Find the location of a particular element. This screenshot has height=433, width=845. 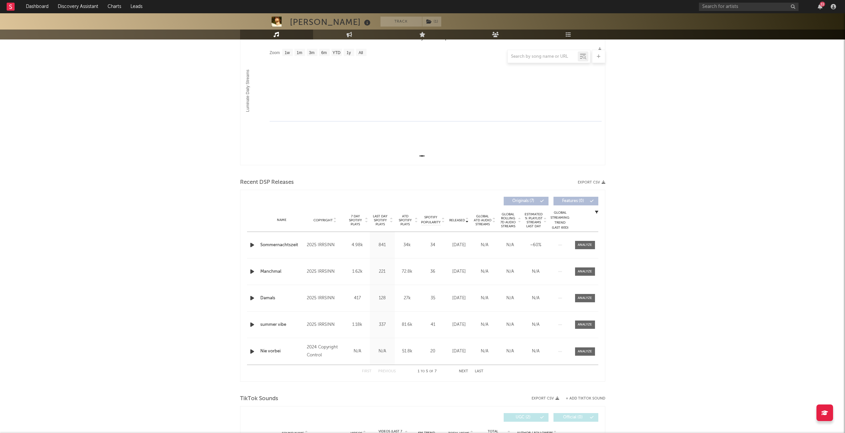

div: 81.6k is located at coordinates (407, 325).